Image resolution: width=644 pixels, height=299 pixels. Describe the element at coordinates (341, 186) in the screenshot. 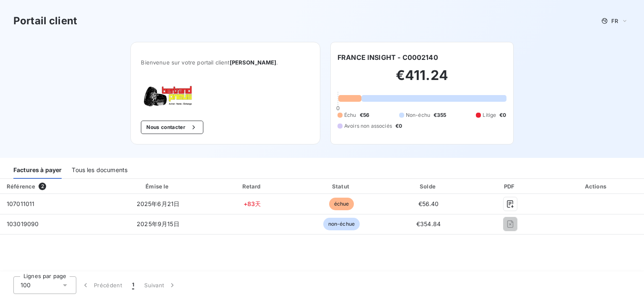

I see `div: Statut` at that location.